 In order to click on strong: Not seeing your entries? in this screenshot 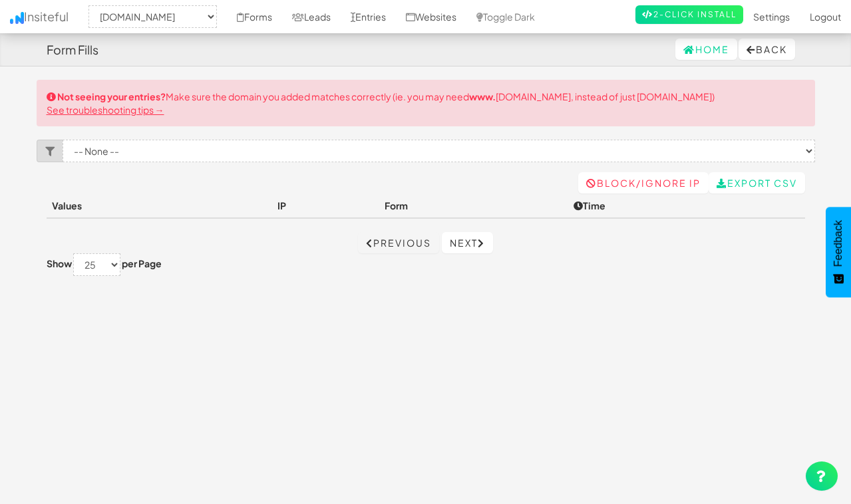, I will do `click(111, 96)`.